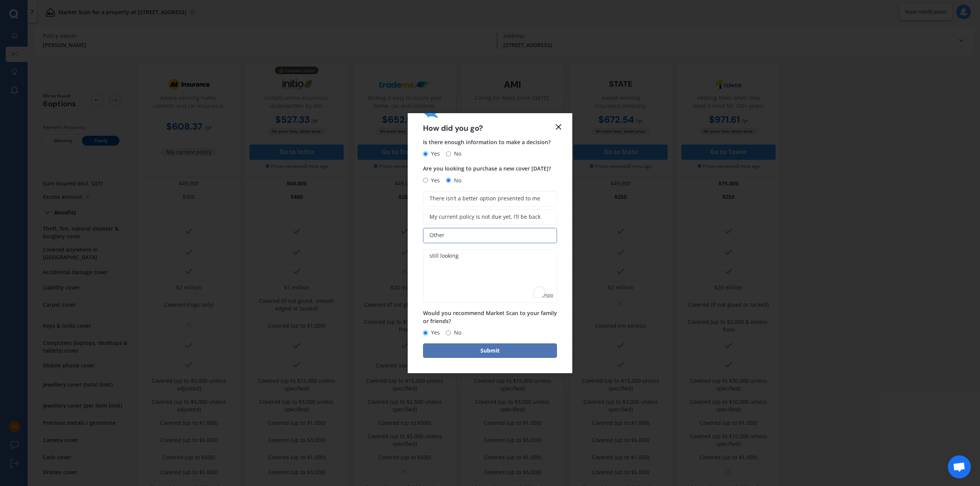  What do you see at coordinates (959, 467) in the screenshot?
I see `a: Open chat` at bounding box center [959, 467].